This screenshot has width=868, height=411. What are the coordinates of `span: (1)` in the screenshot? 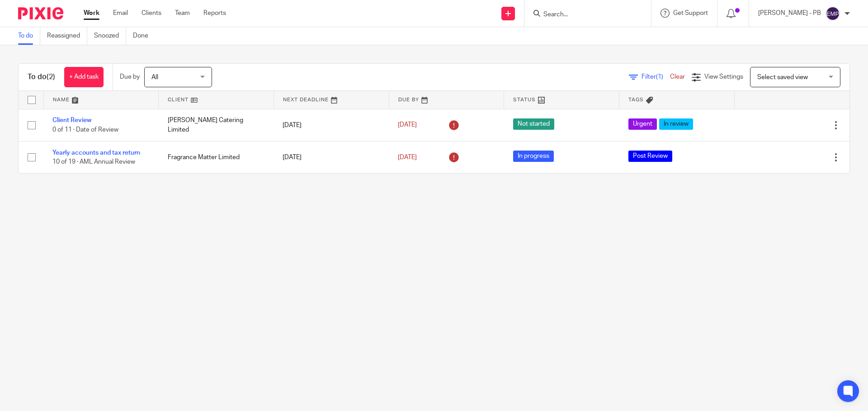 It's located at (660, 77).